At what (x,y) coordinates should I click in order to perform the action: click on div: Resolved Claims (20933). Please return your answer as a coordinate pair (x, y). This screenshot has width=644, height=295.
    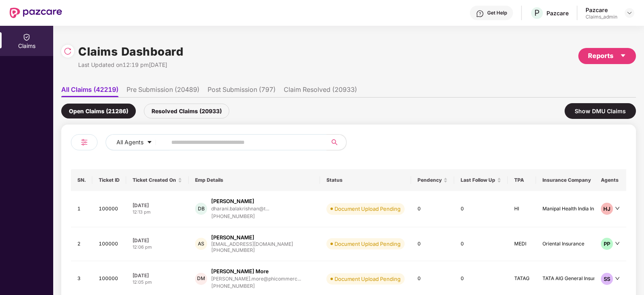
    Looking at the image, I should click on (187, 111).